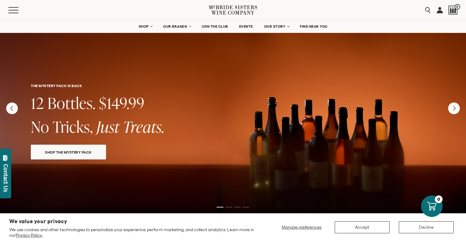 The width and height of the screenshot is (466, 241). What do you see at coordinates (144, 27) in the screenshot?
I see `span: SHOP` at bounding box center [144, 27].